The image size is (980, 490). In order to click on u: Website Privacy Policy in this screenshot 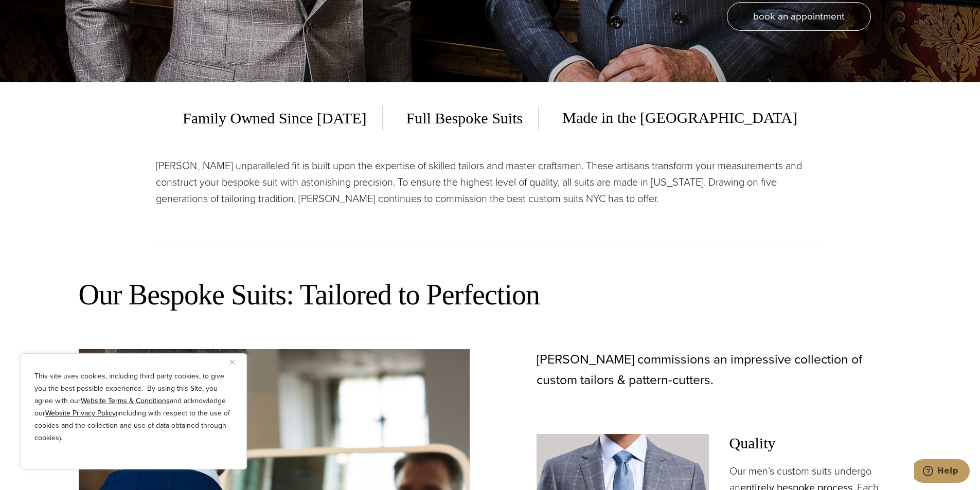, I will do `click(80, 413)`.